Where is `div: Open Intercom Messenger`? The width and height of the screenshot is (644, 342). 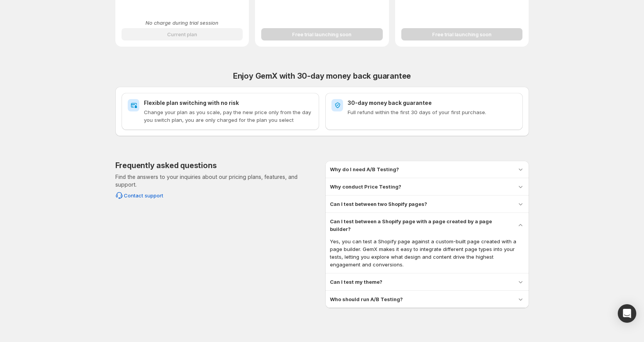 div: Open Intercom Messenger is located at coordinates (627, 313).